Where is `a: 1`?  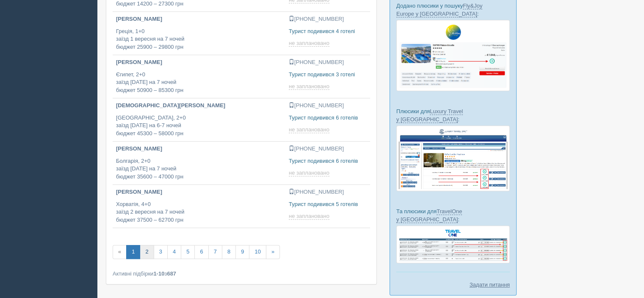
a: 1 is located at coordinates (133, 252).